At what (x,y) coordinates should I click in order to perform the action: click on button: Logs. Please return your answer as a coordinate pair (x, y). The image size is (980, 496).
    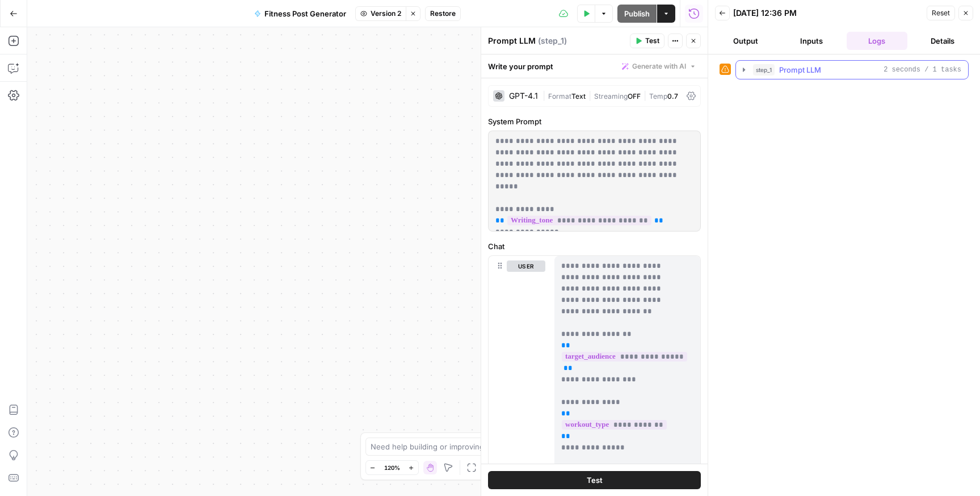
    Looking at the image, I should click on (877, 40).